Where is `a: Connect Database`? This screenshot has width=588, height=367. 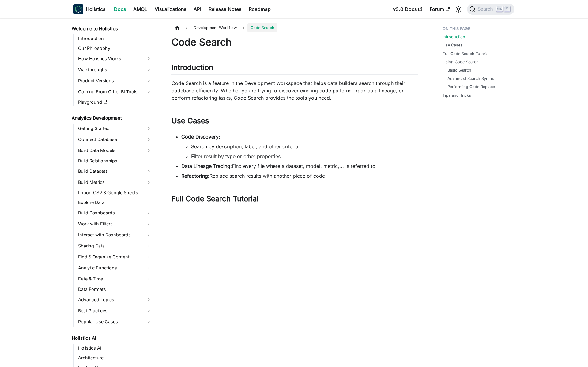
a: Connect Database is located at coordinates (115, 140).